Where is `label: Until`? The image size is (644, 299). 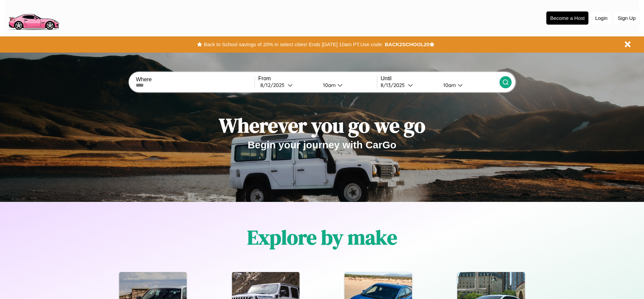 label: Until is located at coordinates (440, 79).